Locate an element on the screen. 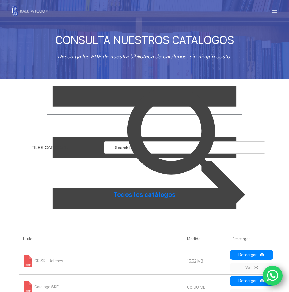 The height and width of the screenshot is (292, 289). button: Menu is located at coordinates (274, 11).